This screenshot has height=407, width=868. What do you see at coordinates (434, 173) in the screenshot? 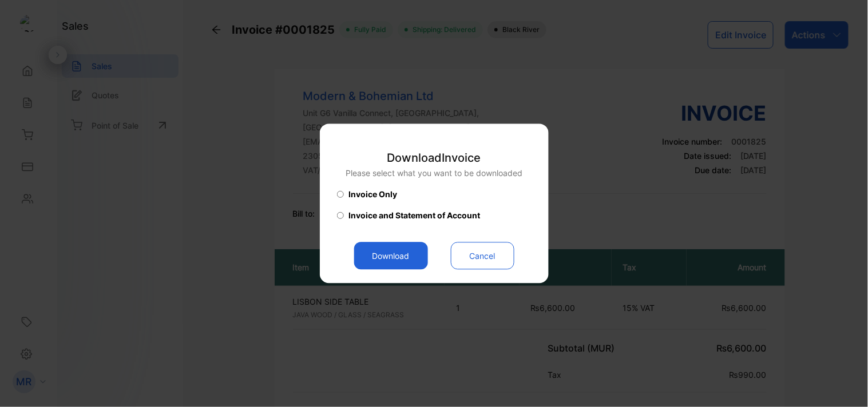
I see `p: Please select what you want to be downloaded` at bounding box center [434, 173].